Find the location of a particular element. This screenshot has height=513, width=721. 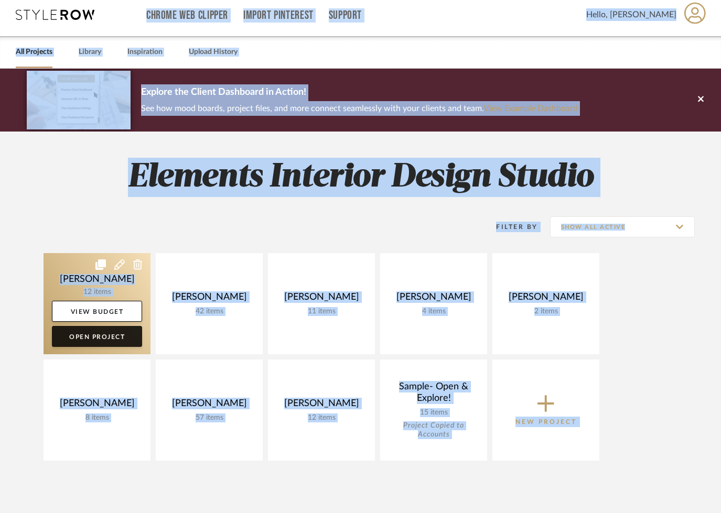

div: 2 items is located at coordinates (546, 311).